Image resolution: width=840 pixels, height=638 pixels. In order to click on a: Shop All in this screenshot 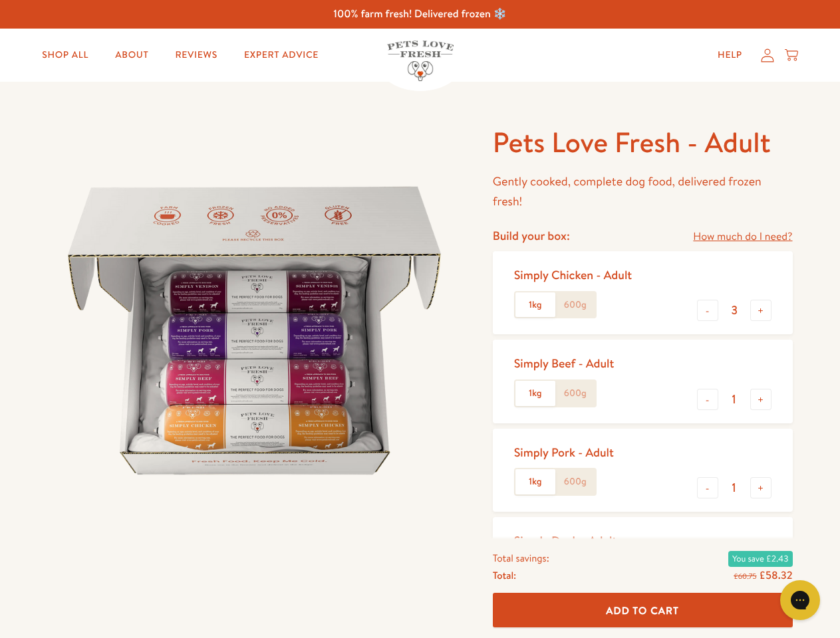, I will do `click(65, 56)`.